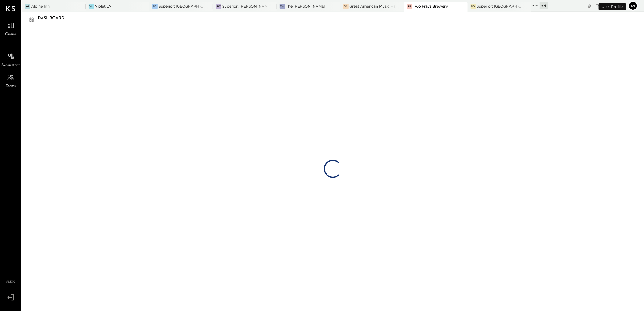 The image size is (644, 311). What do you see at coordinates (410, 6) in the screenshot?
I see `div: TF` at bounding box center [410, 6].